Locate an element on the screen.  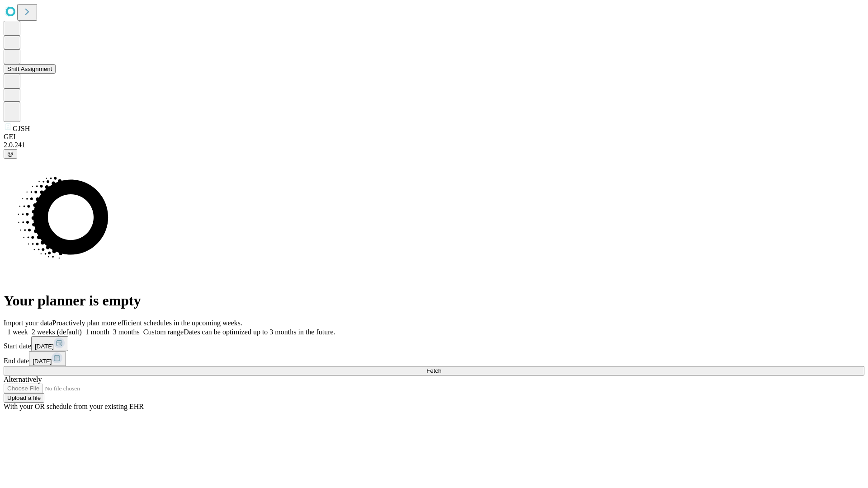
span: Custom range is located at coordinates (163, 332).